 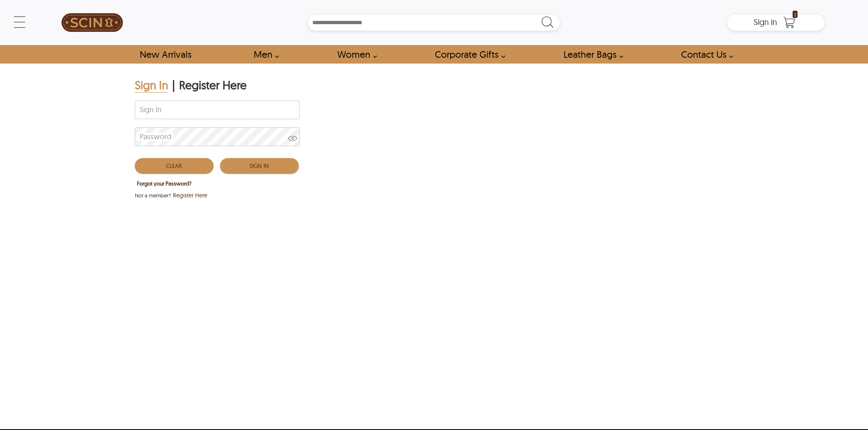 What do you see at coordinates (264, 54) in the screenshot?
I see `a: shop men's leather jackets` at bounding box center [264, 54].